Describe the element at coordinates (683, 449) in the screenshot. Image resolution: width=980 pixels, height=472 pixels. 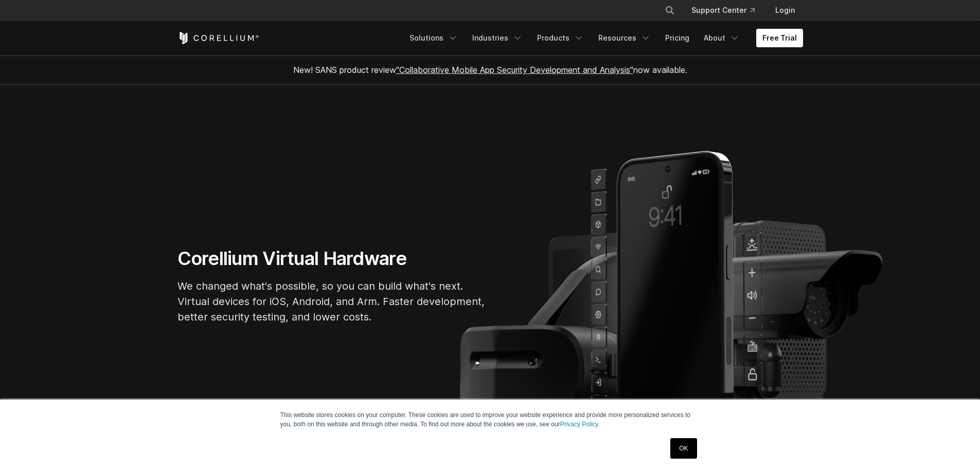
I see `a: OK` at that location.